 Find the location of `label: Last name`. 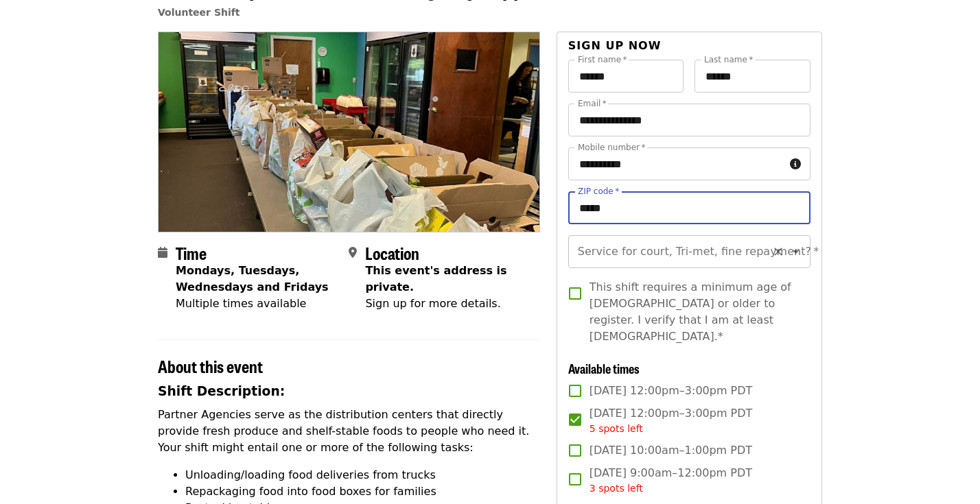

label: Last name is located at coordinates (728, 60).